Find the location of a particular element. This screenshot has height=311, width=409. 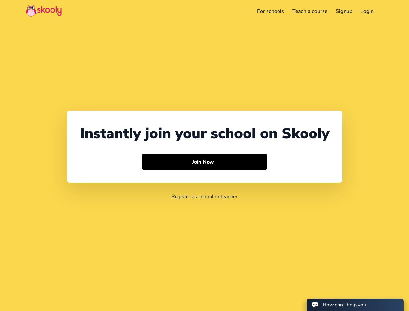

img: Skooly is located at coordinates (44, 10).